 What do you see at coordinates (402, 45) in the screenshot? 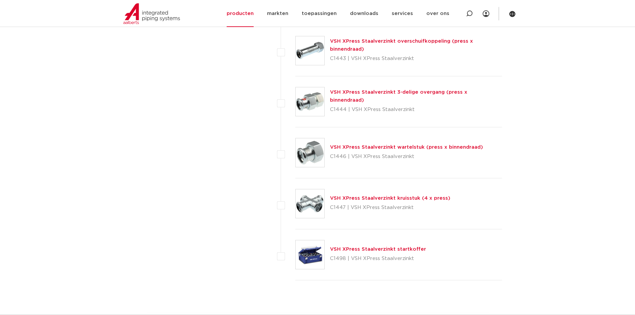
I see `a: VSH XPress Staalverzinkt overschuifkoppeling (press x binnendraad)` at bounding box center [402, 45].